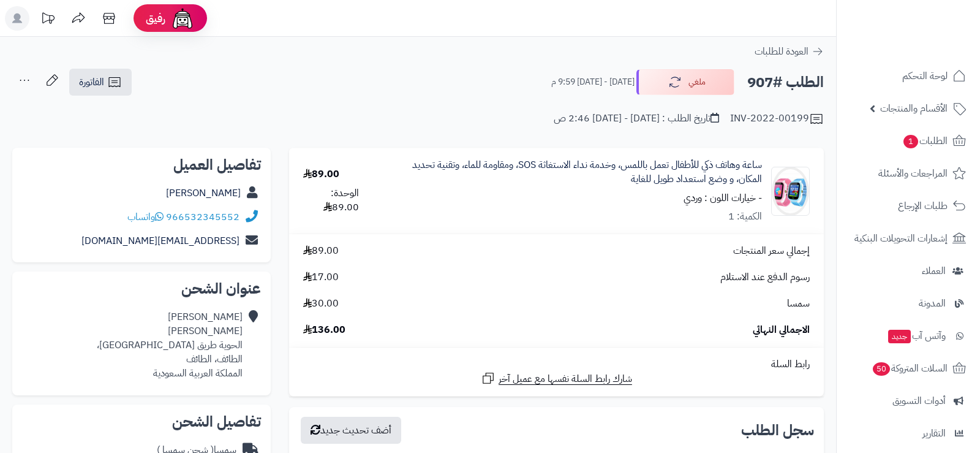  What do you see at coordinates (351, 430) in the screenshot?
I see `button: أضف تحديث جديد` at bounding box center [351, 430].